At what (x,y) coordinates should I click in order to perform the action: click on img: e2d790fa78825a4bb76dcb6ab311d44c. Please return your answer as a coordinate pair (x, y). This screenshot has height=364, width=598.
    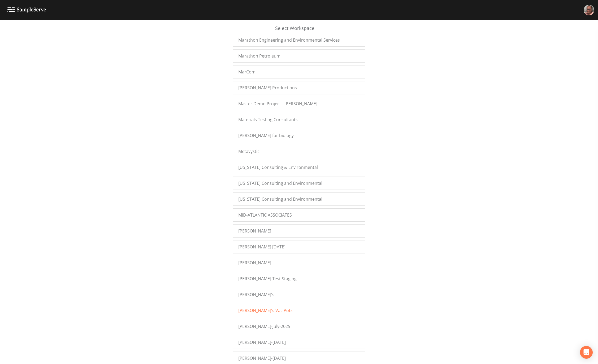
    Looking at the image, I should click on (589, 10).